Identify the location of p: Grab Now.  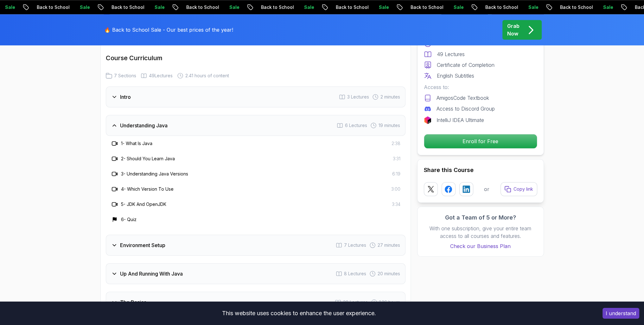
(513, 30).